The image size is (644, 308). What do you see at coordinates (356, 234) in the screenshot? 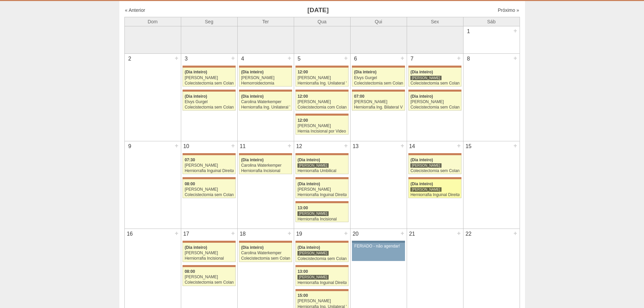
I see `div: 20` at bounding box center [356, 234].